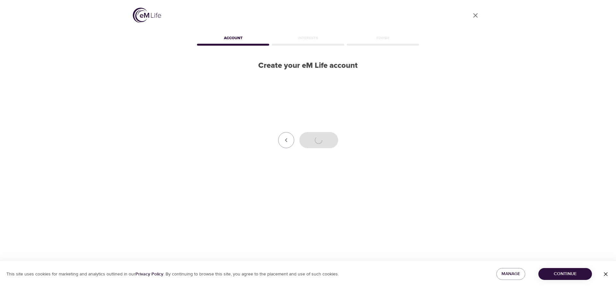 The image size is (616, 287). What do you see at coordinates (565, 273) in the screenshot?
I see `button: Continue` at bounding box center [565, 273].